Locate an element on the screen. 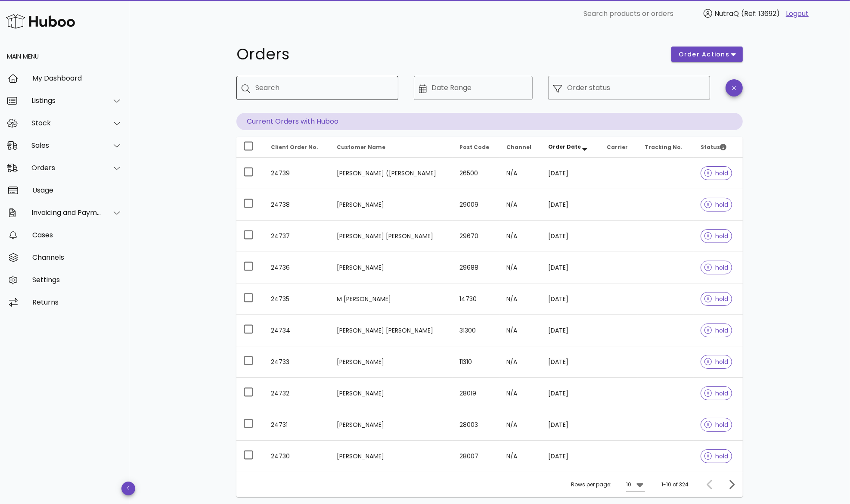 The image size is (850, 504). h1: Orders is located at coordinates (449, 54).